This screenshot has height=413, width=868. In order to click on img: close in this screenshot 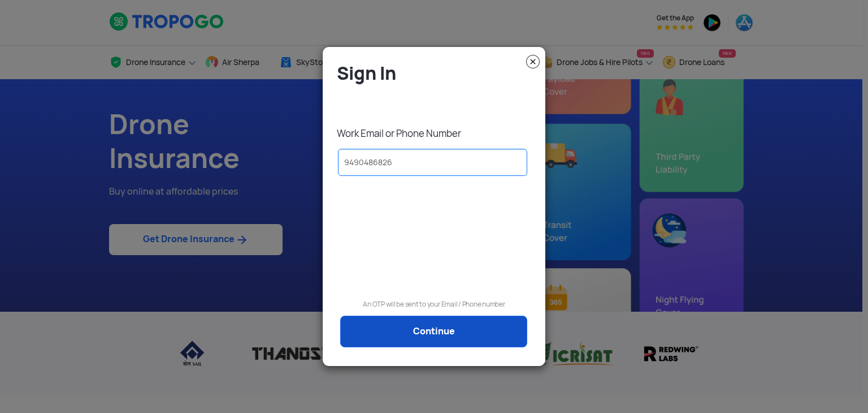, I will do `click(533, 62)`.